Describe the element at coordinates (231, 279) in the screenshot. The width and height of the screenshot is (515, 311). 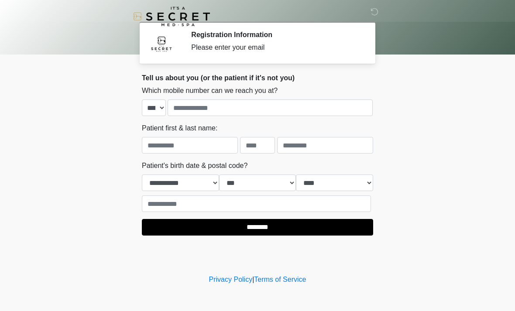
I see `a: Privacy Policy` at that location.